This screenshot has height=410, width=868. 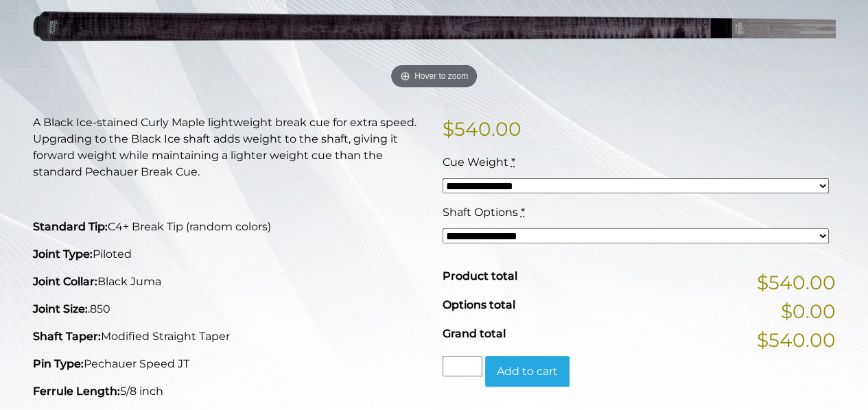 I want to click on strong: Pin Type:, so click(x=58, y=364).